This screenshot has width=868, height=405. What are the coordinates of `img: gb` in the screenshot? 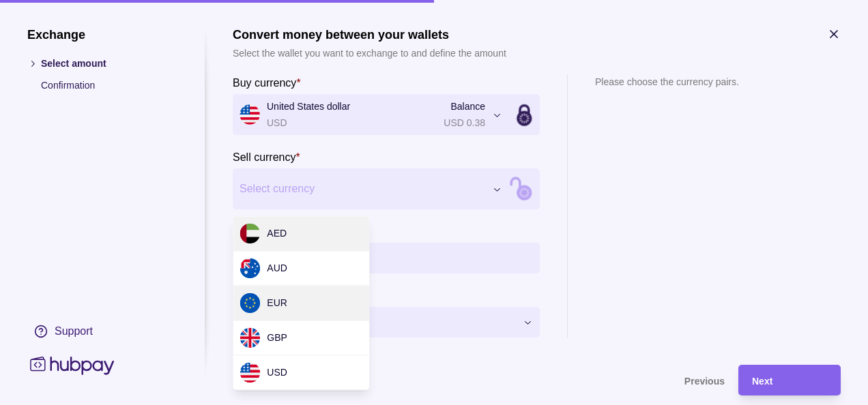 It's located at (250, 337).